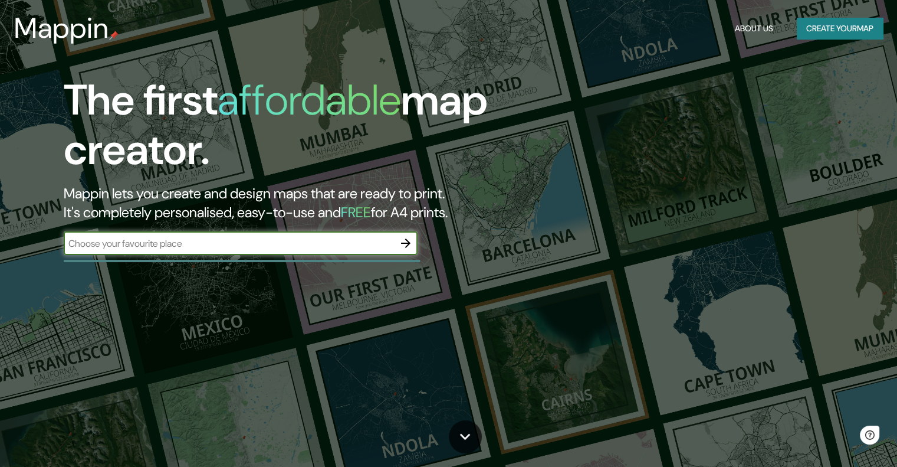 This screenshot has width=897, height=467. What do you see at coordinates (309, 100) in the screenshot?
I see `h1: affordable` at bounding box center [309, 100].